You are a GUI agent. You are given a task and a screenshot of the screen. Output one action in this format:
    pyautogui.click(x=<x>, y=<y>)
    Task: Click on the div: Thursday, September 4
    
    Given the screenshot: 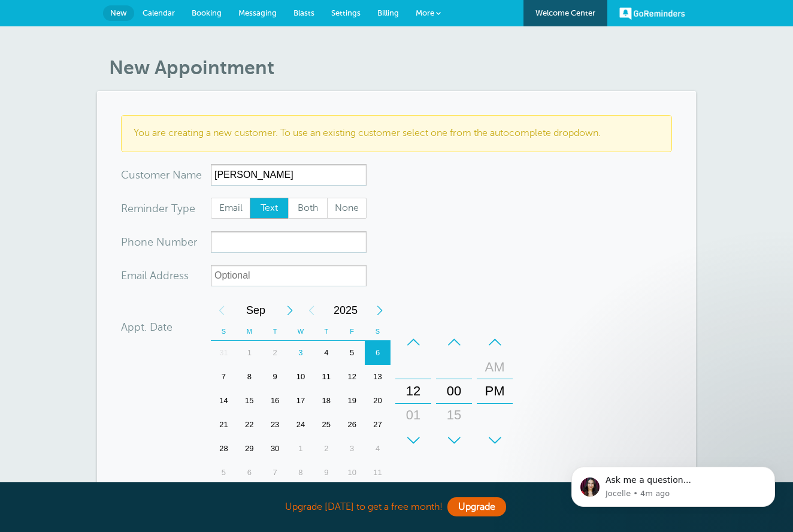 What is the action you would take?
    pyautogui.click(x=326, y=353)
    